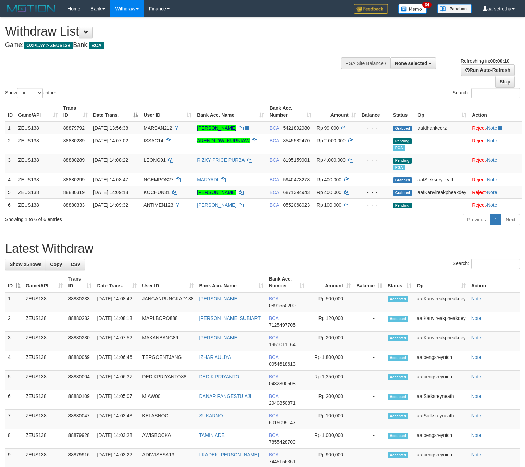 The height and width of the screenshot is (467, 525). Describe the element at coordinates (374, 112) in the screenshot. I see `th: Balance` at that location.